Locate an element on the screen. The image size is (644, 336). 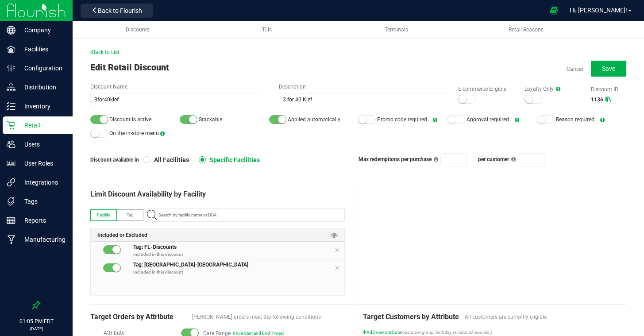
label: Discount Name is located at coordinates (176, 87).